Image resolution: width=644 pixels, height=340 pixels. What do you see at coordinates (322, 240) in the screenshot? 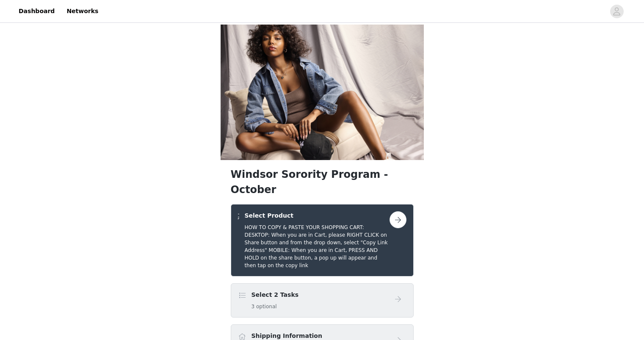
I see `div: Select Product` at bounding box center [322, 240].